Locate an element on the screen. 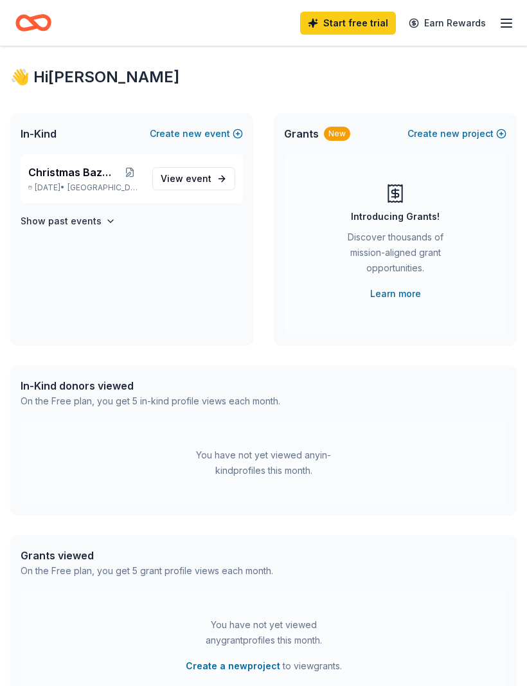 This screenshot has height=686, width=527. span: event is located at coordinates (199, 178).